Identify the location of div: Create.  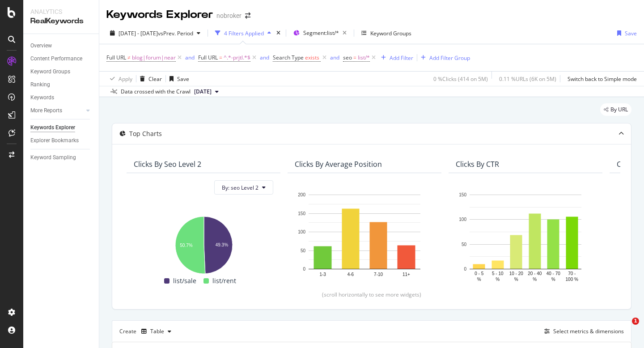
(147, 332).